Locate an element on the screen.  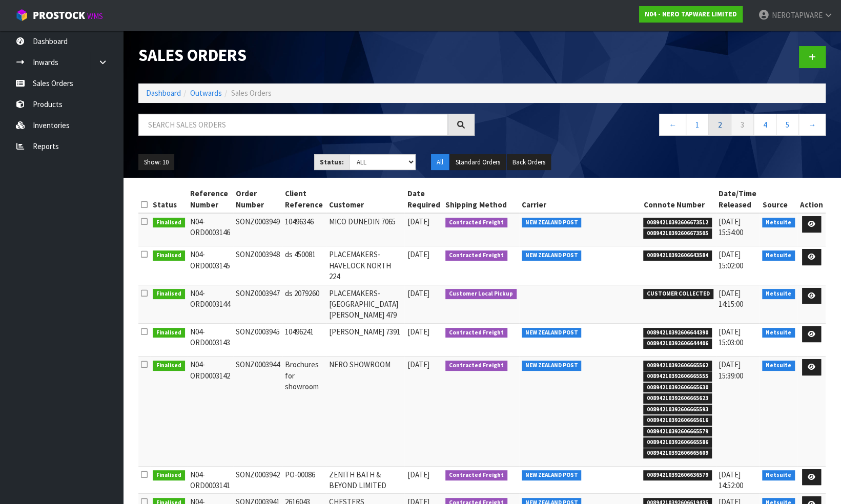
td: ds 450081 is located at coordinates (305, 265).